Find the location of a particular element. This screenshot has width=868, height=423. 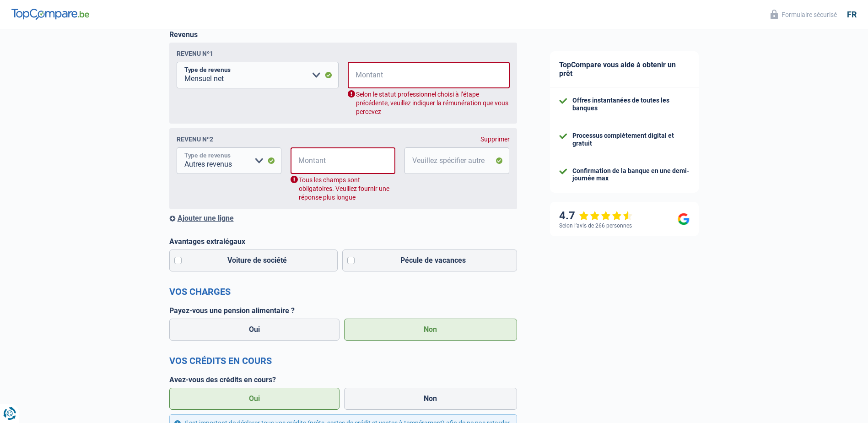

label: Avantages extralégaux is located at coordinates (343, 241).